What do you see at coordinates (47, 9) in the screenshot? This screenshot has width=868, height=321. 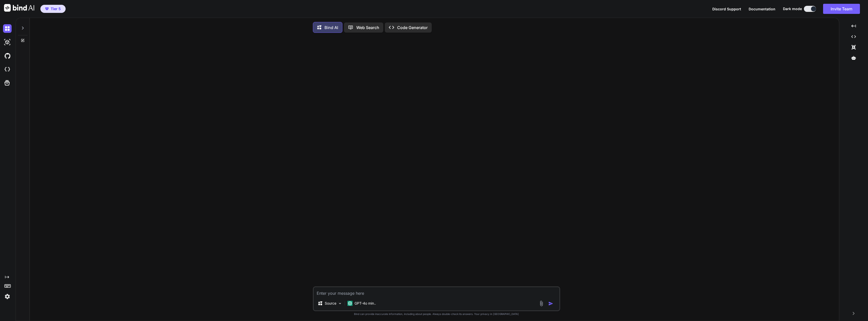 I see `img: premium` at bounding box center [47, 9].